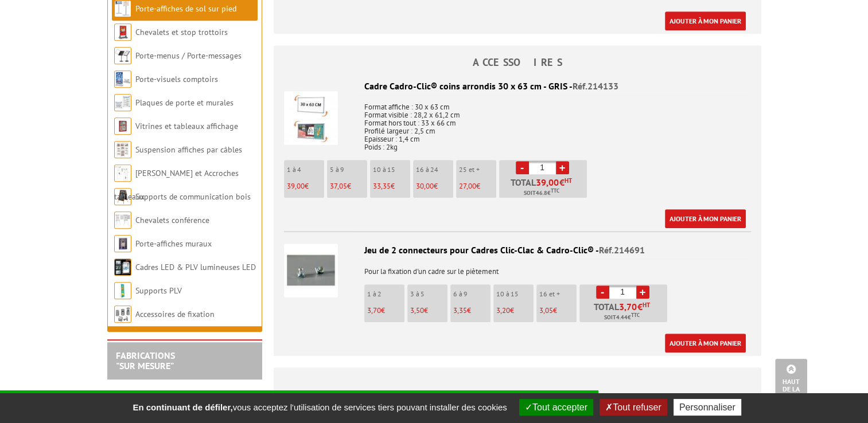 The image size is (868, 423). What do you see at coordinates (177, 79) in the screenshot?
I see `a: Porte-visuels comptoirs` at bounding box center [177, 79].